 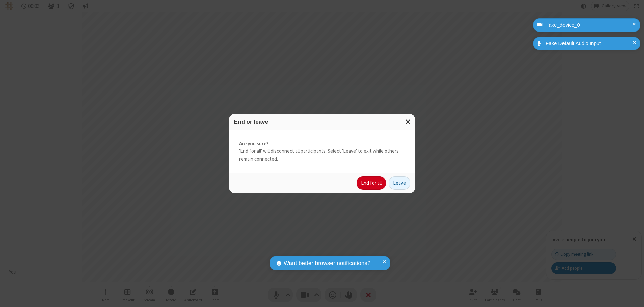 I want to click on div: fake_device_0, so click(x=590, y=25).